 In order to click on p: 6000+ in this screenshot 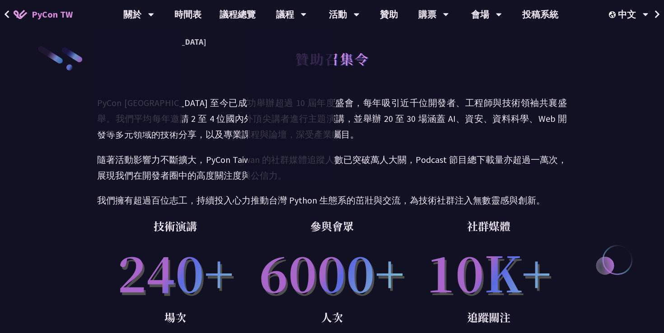, I will do `click(332, 272)`.